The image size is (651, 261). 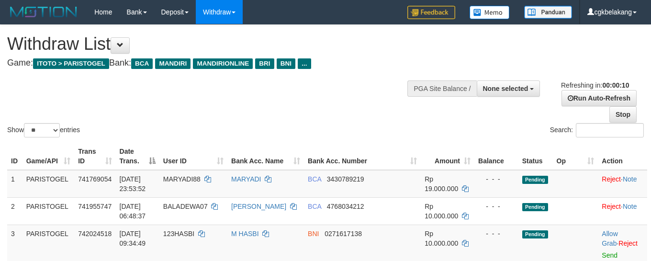 I want to click on span: 741955747, so click(x=95, y=206).